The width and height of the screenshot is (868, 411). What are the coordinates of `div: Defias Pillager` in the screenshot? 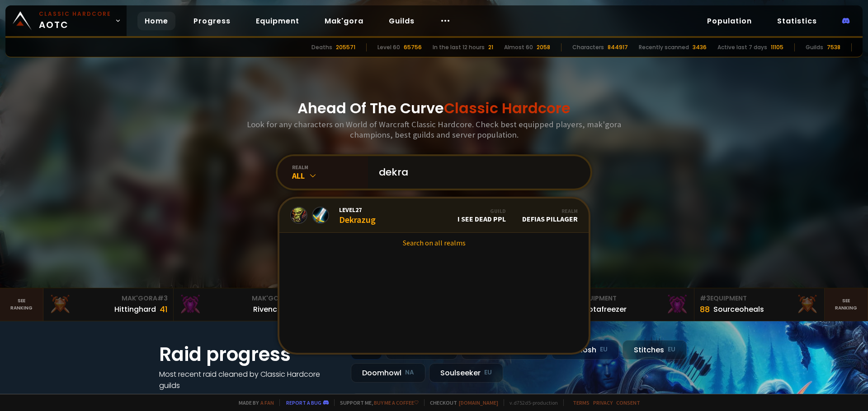 It's located at (550, 215).